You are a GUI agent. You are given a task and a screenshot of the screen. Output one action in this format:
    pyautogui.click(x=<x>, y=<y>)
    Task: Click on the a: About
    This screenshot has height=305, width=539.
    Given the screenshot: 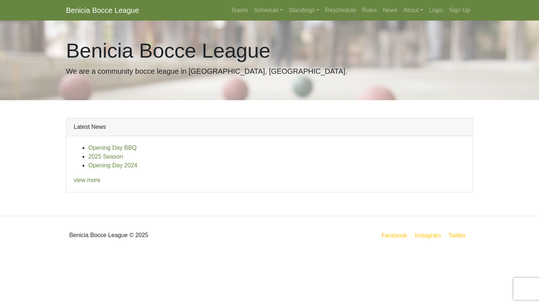 What is the action you would take?
    pyautogui.click(x=413, y=10)
    